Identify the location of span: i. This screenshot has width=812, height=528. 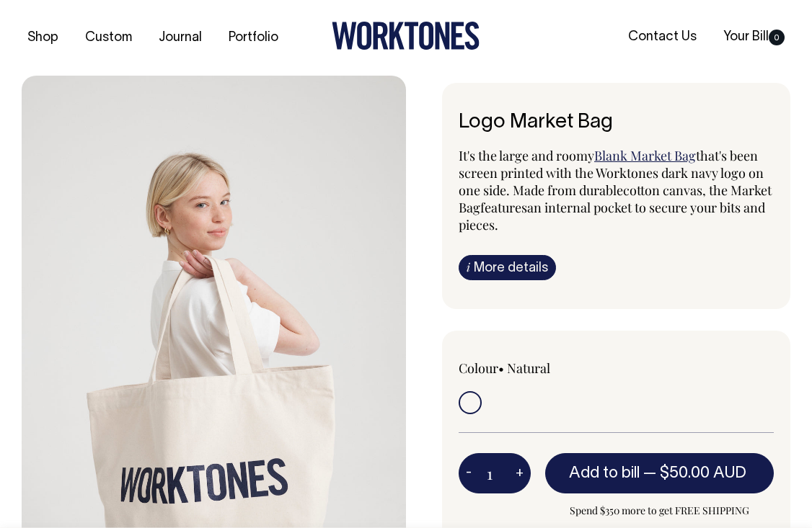
(468, 266).